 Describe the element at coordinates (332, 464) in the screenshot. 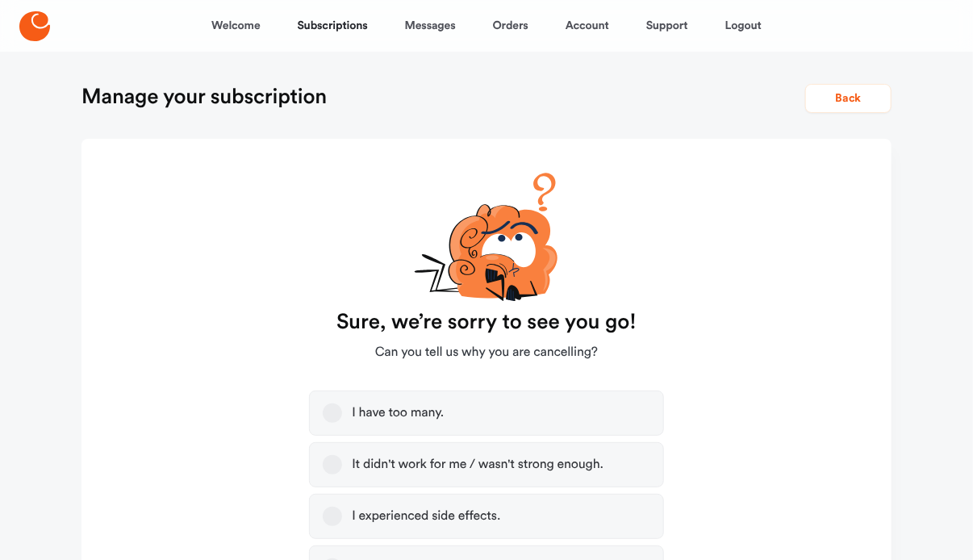

I see `button: It didn't work for me / wasn't strong enough.` at that location.